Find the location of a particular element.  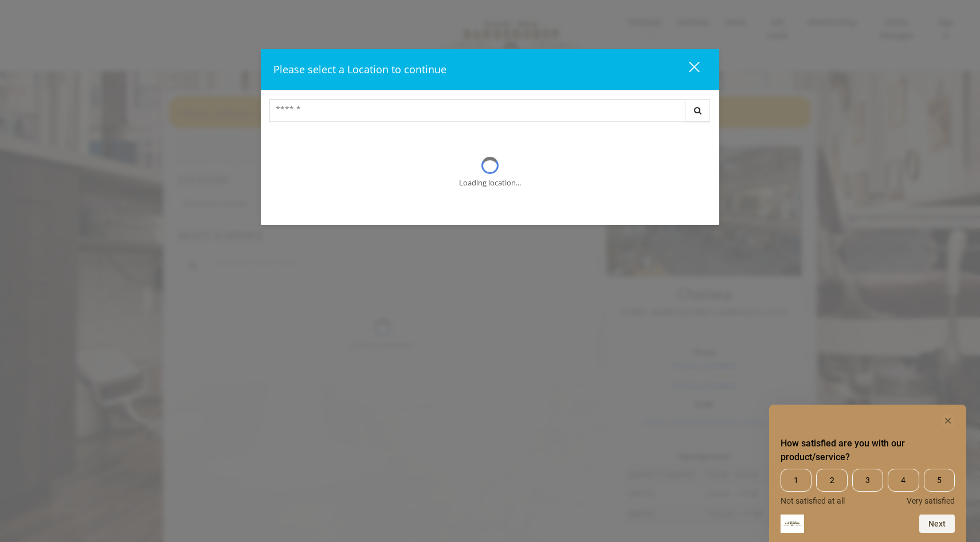

h2: How satisfied are you with our product/service? Select an option from 1 to 5, with 1 being Not sa... is located at coordinates (868, 451).